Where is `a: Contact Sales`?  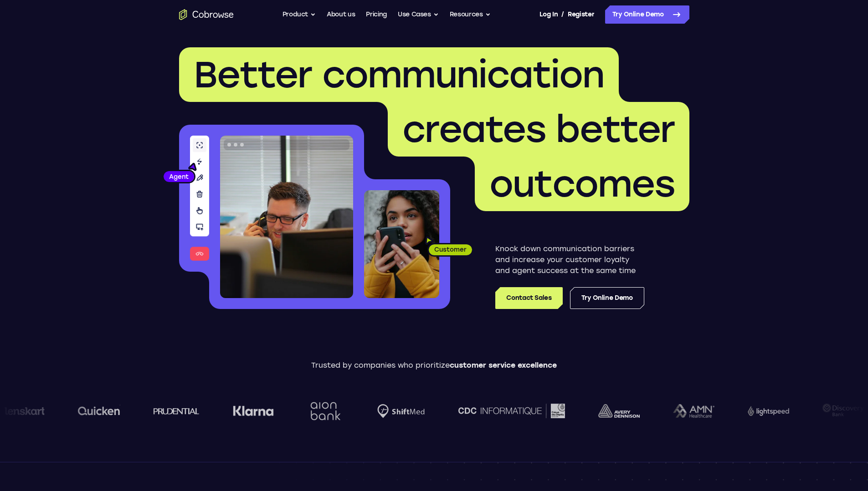 a: Contact Sales is located at coordinates (529, 298).